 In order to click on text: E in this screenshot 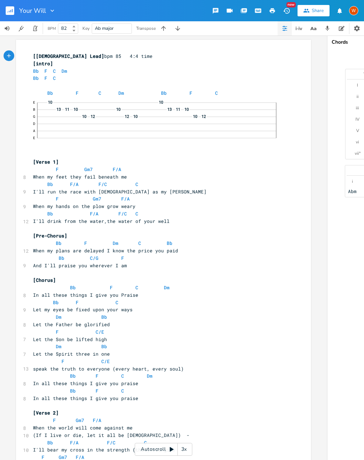, I will do `click(34, 102)`.